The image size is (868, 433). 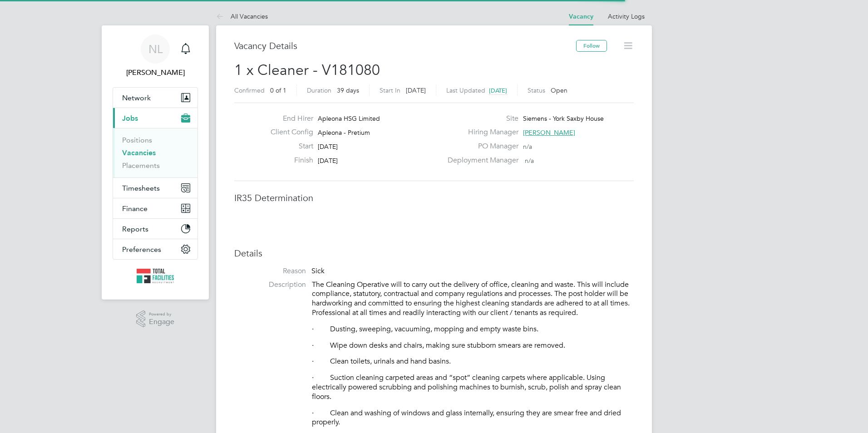 What do you see at coordinates (288, 160) in the screenshot?
I see `label: Finish` at bounding box center [288, 160].